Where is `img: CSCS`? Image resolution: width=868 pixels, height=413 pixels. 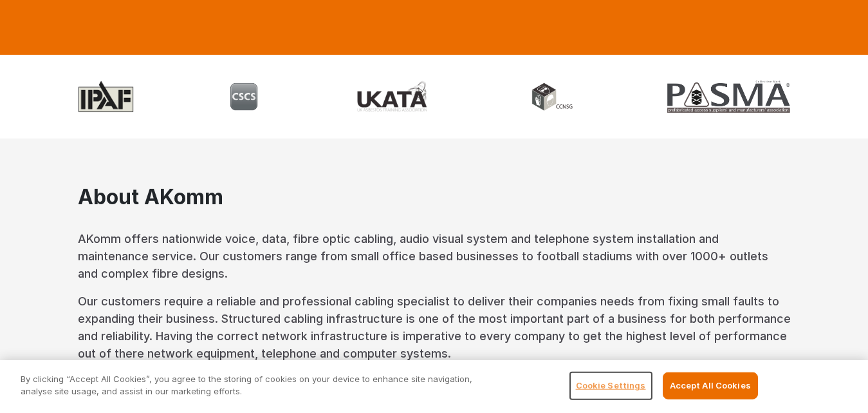
img: CSCS is located at coordinates (244, 96).